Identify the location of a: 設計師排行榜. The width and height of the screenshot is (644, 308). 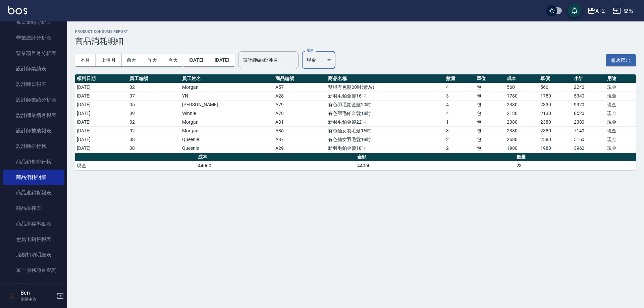
(33, 146).